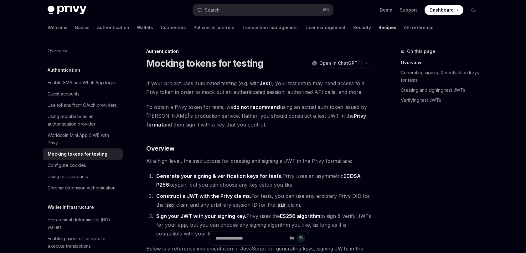 The width and height of the screenshot is (526, 253). I want to click on div: Search..., so click(214, 10).